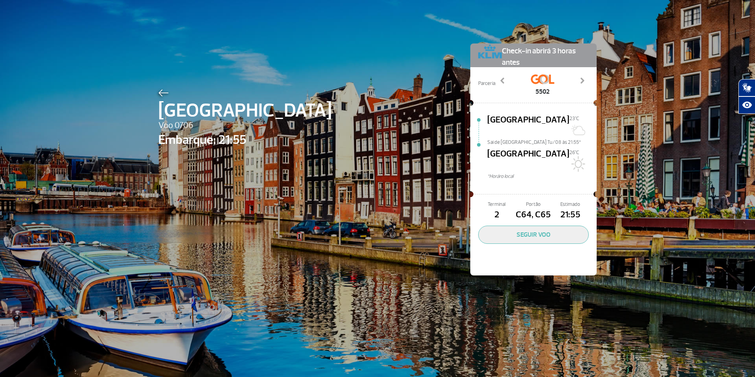 The height and width of the screenshot is (377, 755). Describe the element at coordinates (542, 176) in the screenshot. I see `span: *Horáro local` at that location.